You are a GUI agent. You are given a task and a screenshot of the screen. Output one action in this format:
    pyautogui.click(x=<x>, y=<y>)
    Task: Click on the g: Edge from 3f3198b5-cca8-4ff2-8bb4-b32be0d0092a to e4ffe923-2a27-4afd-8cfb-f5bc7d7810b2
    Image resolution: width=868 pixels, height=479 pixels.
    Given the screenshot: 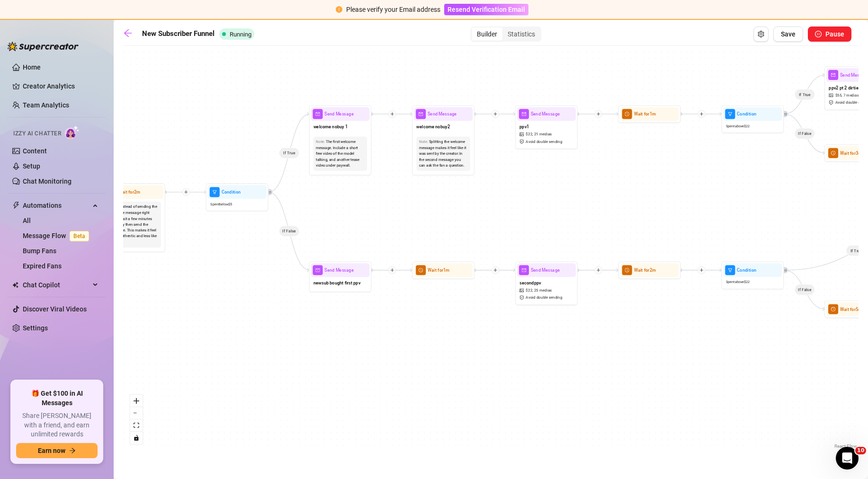 What is the action you would take?
    pyautogui.click(x=804, y=133)
    